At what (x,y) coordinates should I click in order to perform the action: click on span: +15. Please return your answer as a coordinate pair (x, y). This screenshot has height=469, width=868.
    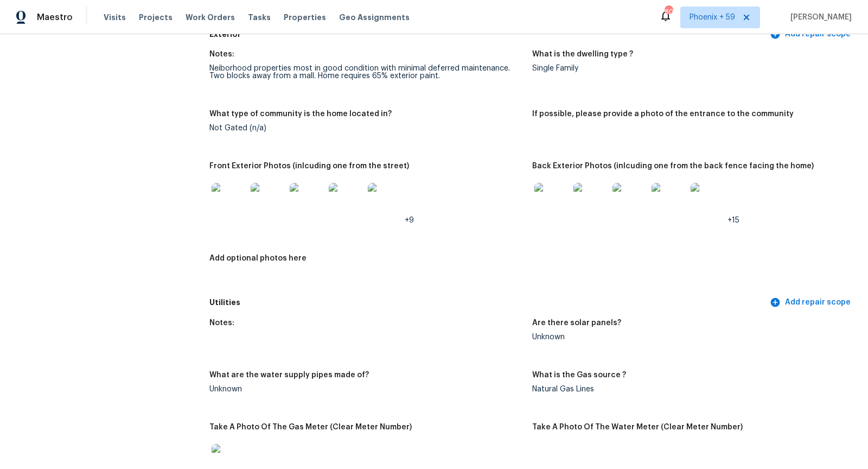
    Looking at the image, I should click on (733, 221).